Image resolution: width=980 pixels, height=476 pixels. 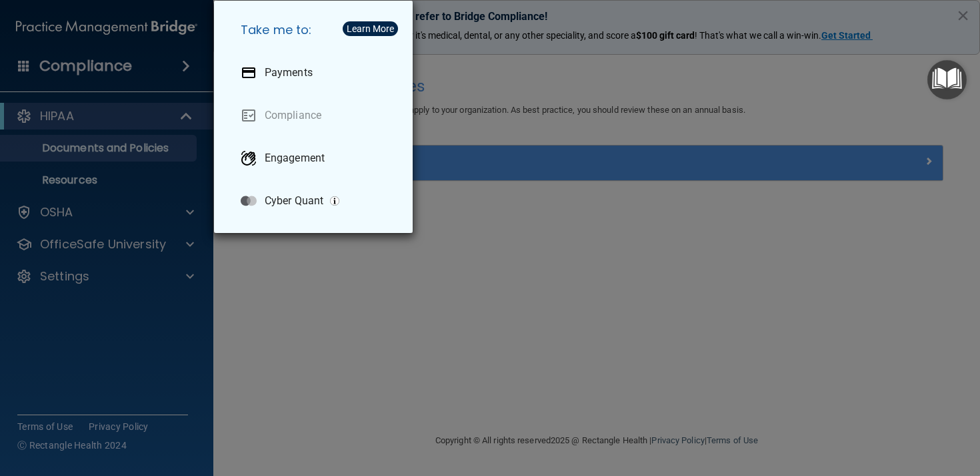 I want to click on button: Learn More, so click(x=370, y=29).